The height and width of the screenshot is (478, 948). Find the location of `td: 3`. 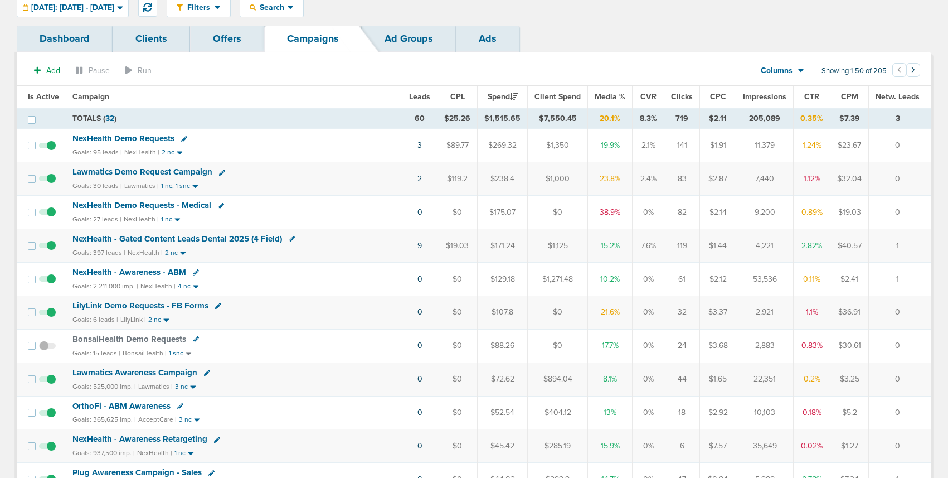

td: 3 is located at coordinates (900, 118).